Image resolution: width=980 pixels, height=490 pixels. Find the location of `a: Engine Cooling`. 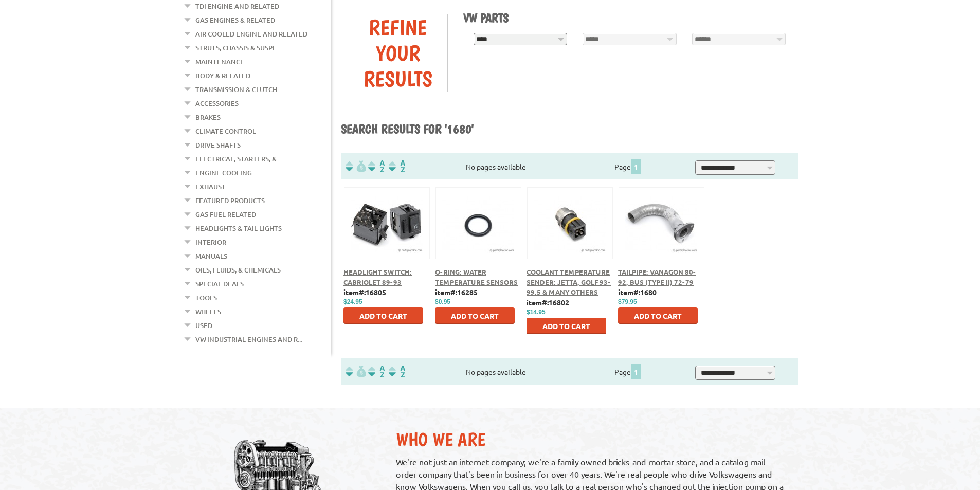

a: Engine Cooling is located at coordinates (223, 173).